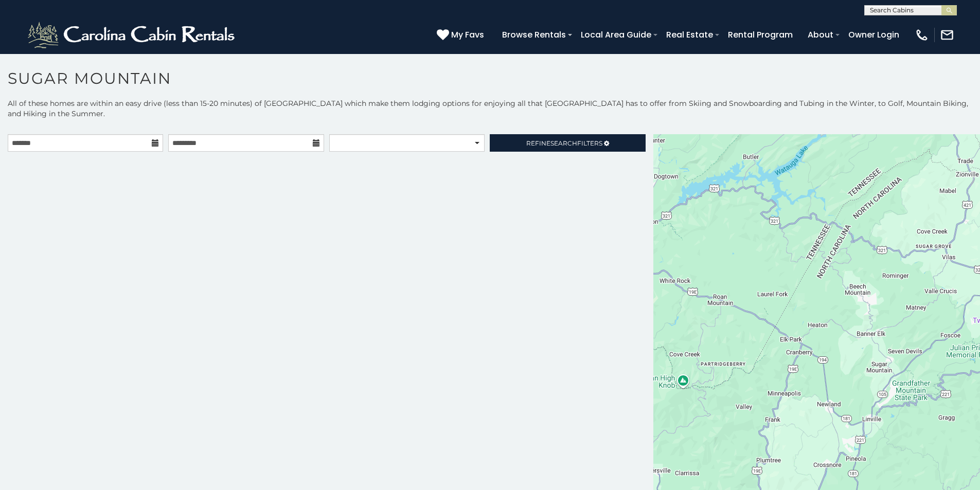  What do you see at coordinates (468, 34) in the screenshot?
I see `span: My Favs` at bounding box center [468, 34].